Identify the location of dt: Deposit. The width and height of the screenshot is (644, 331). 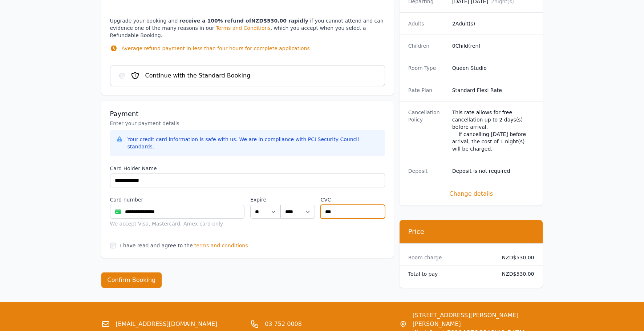
(427, 171).